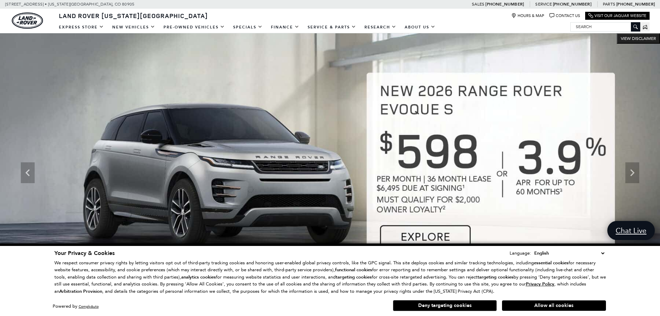  Describe the element at coordinates (353, 270) in the screenshot. I see `strong: functional cookies` at that location.